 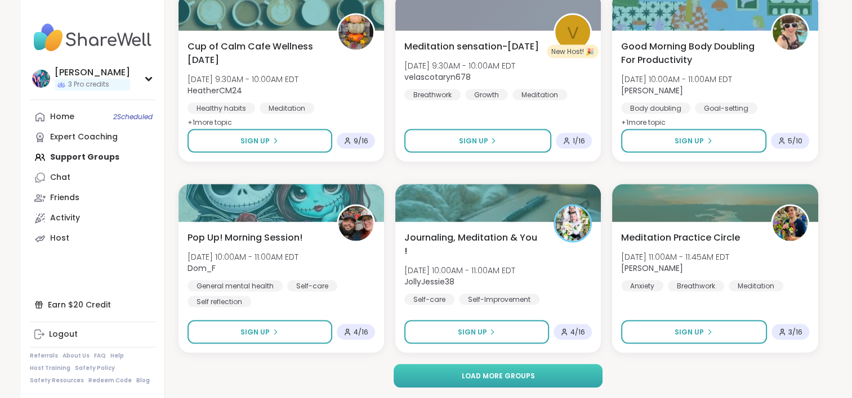 What do you see at coordinates (143, 381) in the screenshot?
I see `a: Blog` at bounding box center [143, 381].